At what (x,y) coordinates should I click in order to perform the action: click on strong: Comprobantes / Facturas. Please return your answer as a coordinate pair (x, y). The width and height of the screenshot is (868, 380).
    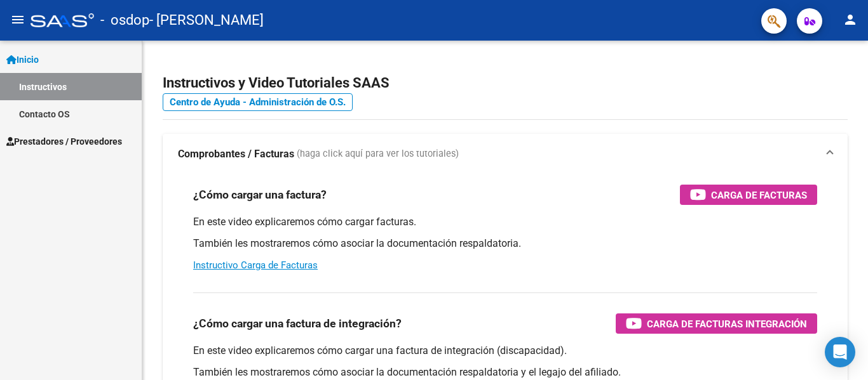
    Looking at the image, I should click on (235, 154).